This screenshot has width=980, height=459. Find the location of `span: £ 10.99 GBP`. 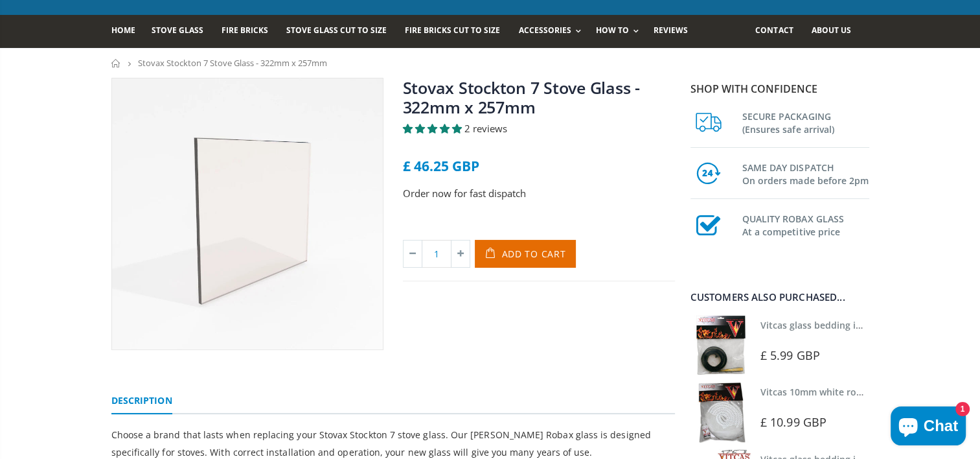

span: £ 10.99 GBP is located at coordinates (793, 422).